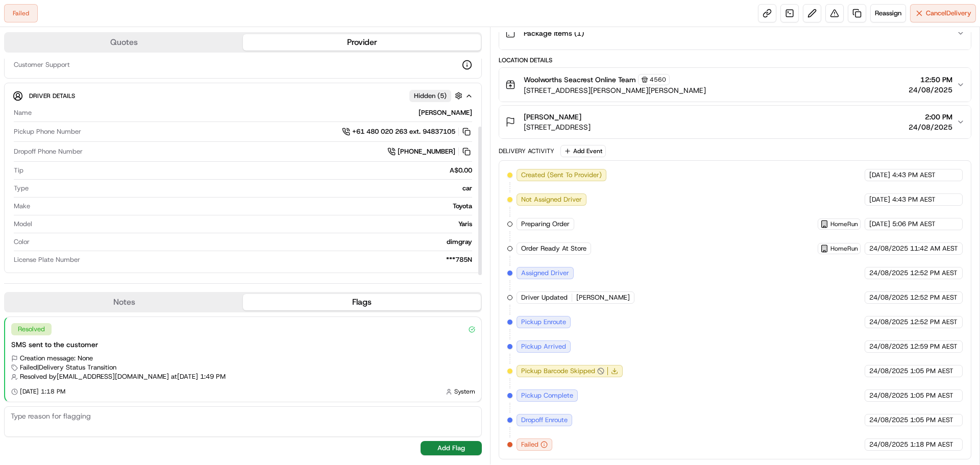 The height and width of the screenshot is (465, 980). What do you see at coordinates (580, 79) in the screenshot?
I see `span: Woolworths Seacrest Online Team` at bounding box center [580, 79].